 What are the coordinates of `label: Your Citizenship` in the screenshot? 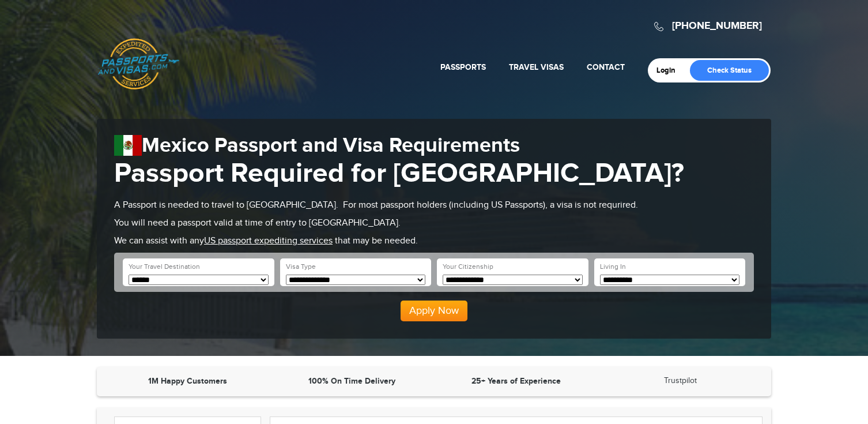 It's located at (468, 266).